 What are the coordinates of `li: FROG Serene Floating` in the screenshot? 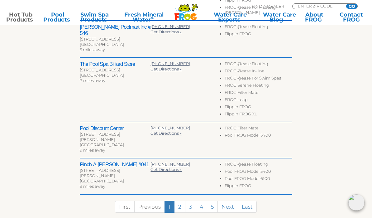 It's located at (258, 86).